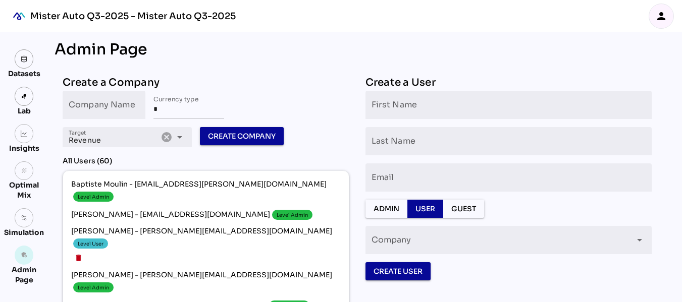  I want to click on i: delete, so click(78, 258).